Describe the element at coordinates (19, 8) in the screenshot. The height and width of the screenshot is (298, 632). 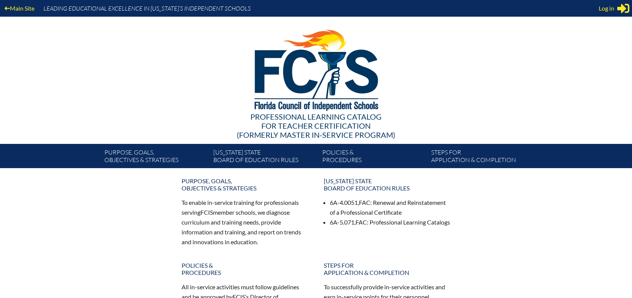
I see `a: Main Site` at that location.